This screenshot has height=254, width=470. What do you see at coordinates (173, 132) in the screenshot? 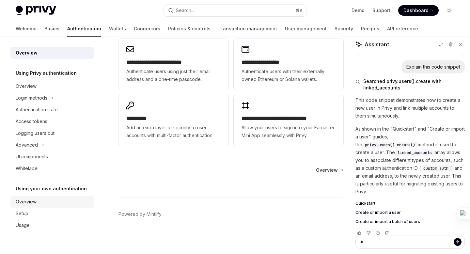
I see `span: Add an extra layer of security to user accounts with multi-factor authentication.` at bounding box center [173, 132].